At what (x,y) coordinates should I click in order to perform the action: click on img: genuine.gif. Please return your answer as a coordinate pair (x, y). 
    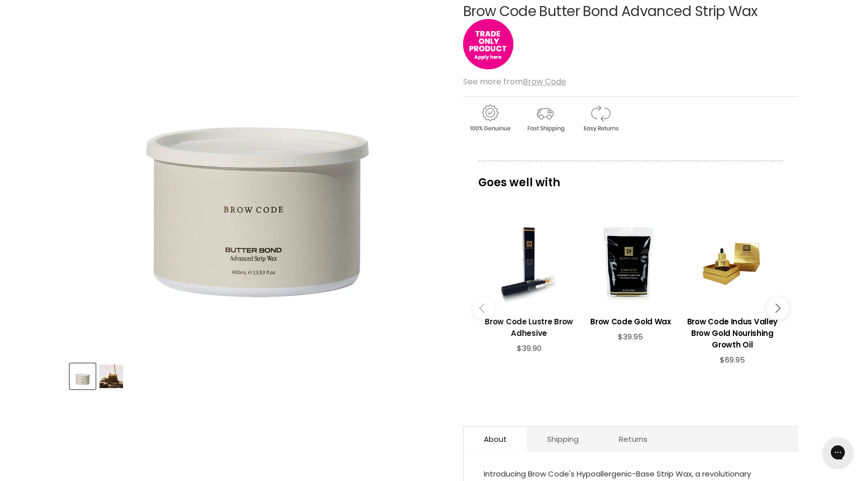
    Looking at the image, I should click on (490, 118).